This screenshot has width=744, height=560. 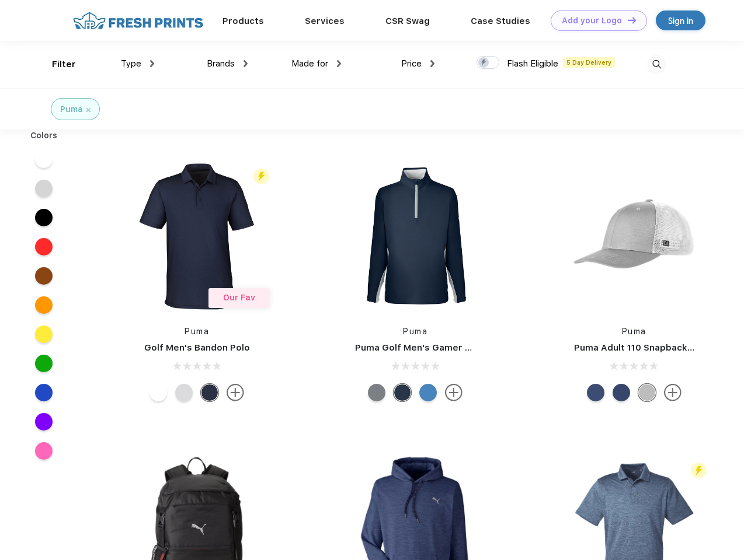 What do you see at coordinates (131, 63) in the screenshot?
I see `span: Type` at bounding box center [131, 63].